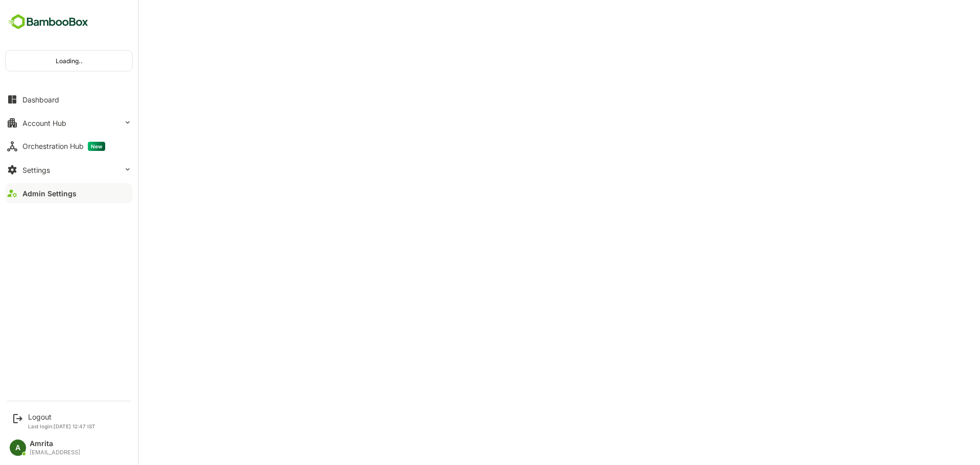 The image size is (980, 465). I want to click on button: Settings, so click(69, 170).